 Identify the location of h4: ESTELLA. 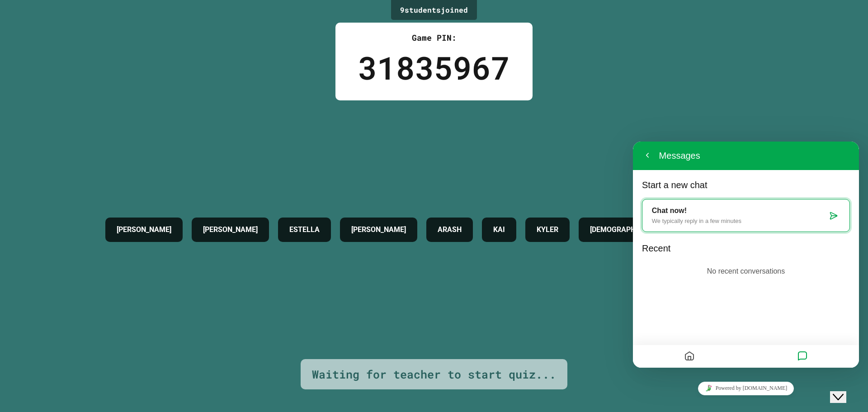
(304, 229).